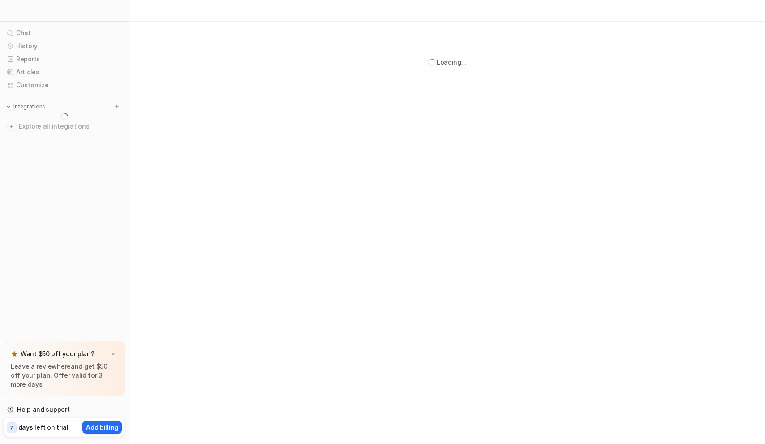  Describe the element at coordinates (64, 126) in the screenshot. I see `a: Explore all integrations` at that location.